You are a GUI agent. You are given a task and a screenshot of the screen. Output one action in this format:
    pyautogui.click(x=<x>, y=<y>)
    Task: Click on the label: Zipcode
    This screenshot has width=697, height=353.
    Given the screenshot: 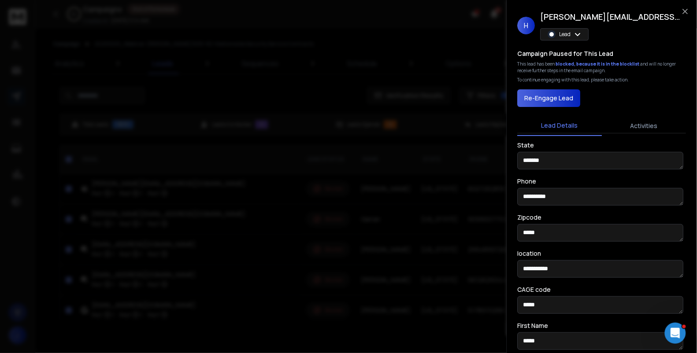 What is the action you would take?
    pyautogui.click(x=530, y=218)
    